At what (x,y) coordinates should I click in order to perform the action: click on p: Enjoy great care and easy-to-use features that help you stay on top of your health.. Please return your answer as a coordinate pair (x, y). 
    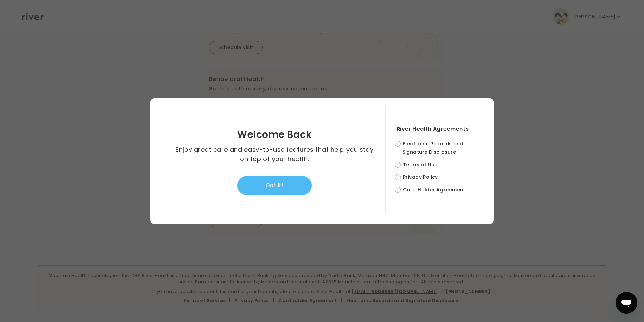
    Looking at the image, I should click on (275, 154).